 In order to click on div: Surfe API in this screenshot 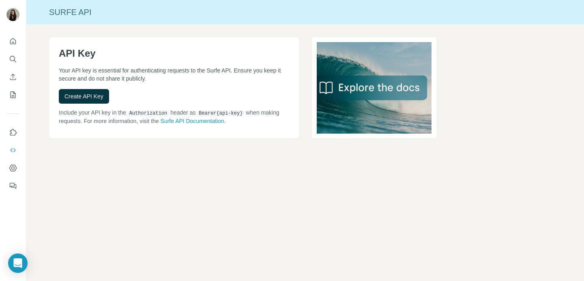, I will do `click(305, 12)`.